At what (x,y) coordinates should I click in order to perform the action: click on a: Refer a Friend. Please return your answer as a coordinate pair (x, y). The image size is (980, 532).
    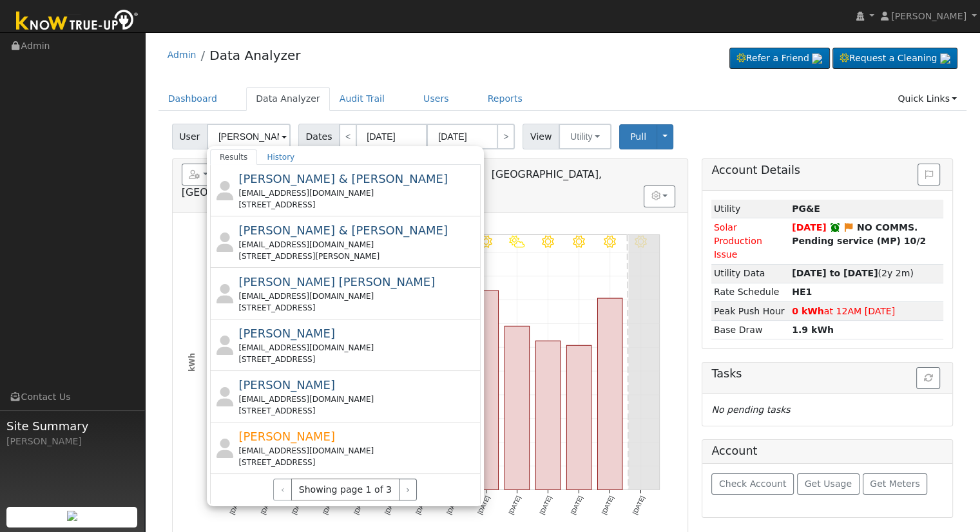
    Looking at the image, I should click on (780, 59).